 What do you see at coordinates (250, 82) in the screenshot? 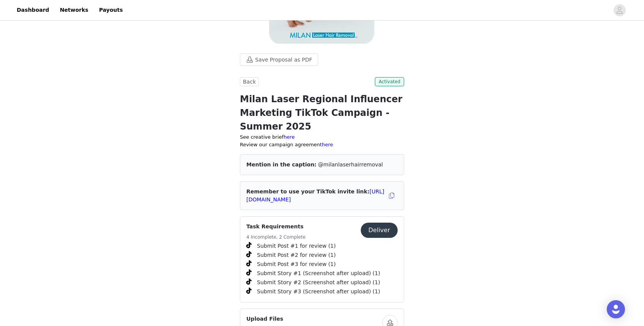
I see `button: Back` at bounding box center [250, 82].